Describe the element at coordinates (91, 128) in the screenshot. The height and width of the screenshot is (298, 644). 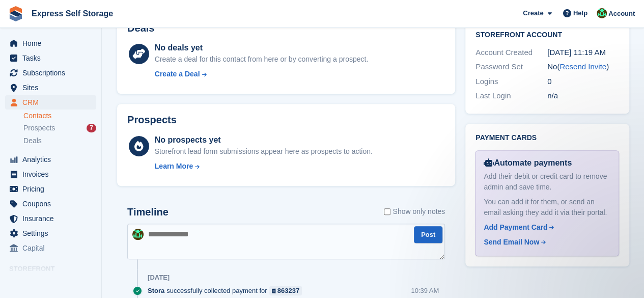
I see `div: 7` at that location.